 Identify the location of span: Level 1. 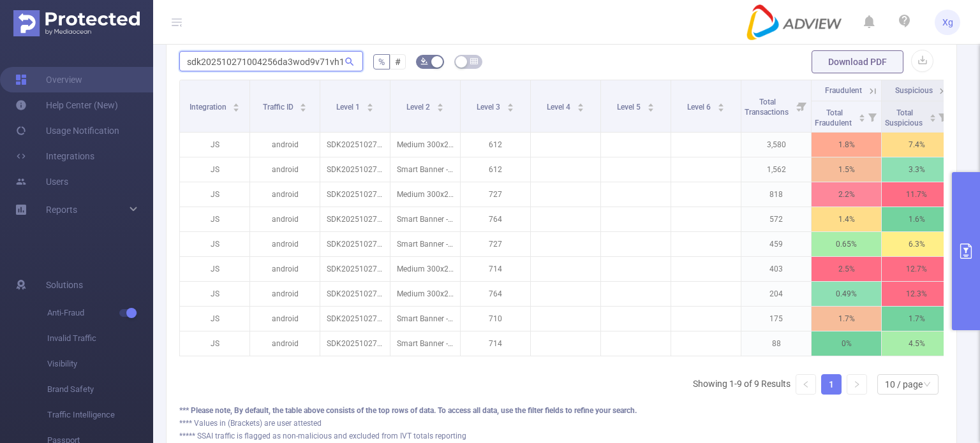
(349, 107).